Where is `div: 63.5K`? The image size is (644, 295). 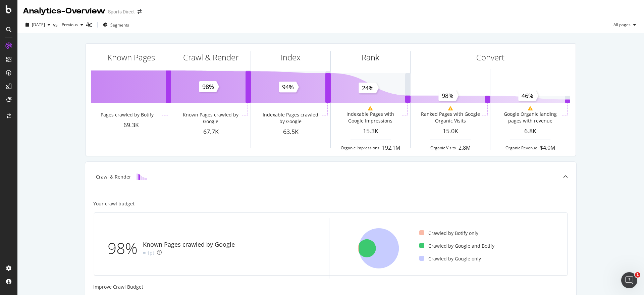
div: 63.5K is located at coordinates (290, 132).